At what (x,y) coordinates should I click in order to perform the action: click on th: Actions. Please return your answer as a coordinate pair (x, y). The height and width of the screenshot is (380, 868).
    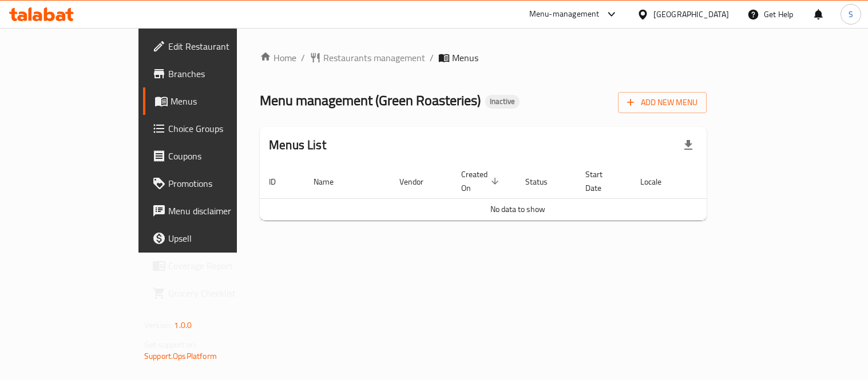
    Looking at the image, I should click on (733, 182).